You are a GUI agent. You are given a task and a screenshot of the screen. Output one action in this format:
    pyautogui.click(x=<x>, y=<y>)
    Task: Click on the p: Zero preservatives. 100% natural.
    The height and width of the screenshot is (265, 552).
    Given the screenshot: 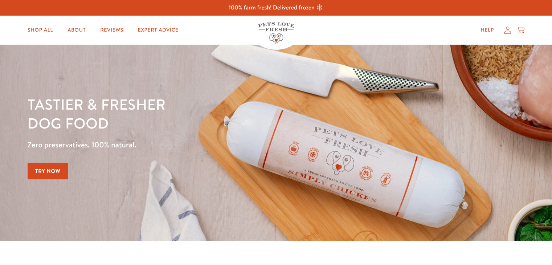 What is the action you would take?
    pyautogui.click(x=193, y=145)
    